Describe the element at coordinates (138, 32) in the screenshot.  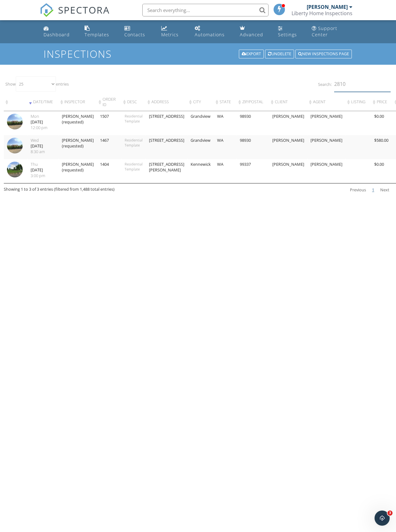
I see `a: Contacts` at that location.